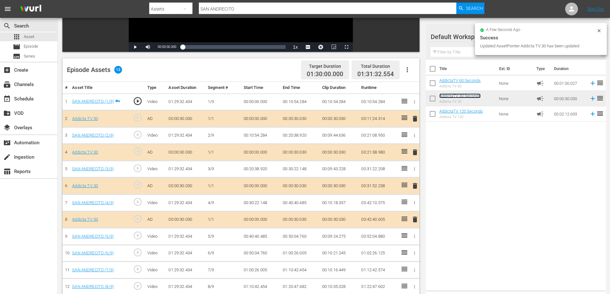  I want to click on td: 6/9, so click(223, 253).